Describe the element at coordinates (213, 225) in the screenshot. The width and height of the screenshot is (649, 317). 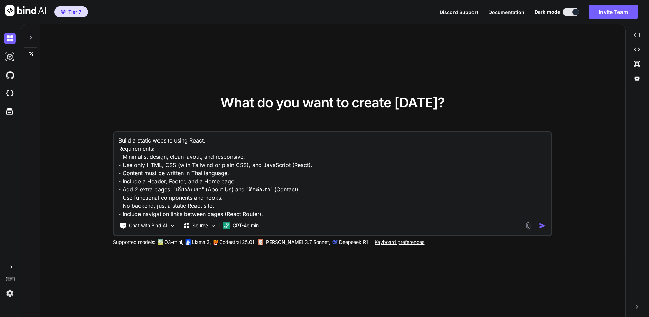
I see `img: Pick Models` at that location.